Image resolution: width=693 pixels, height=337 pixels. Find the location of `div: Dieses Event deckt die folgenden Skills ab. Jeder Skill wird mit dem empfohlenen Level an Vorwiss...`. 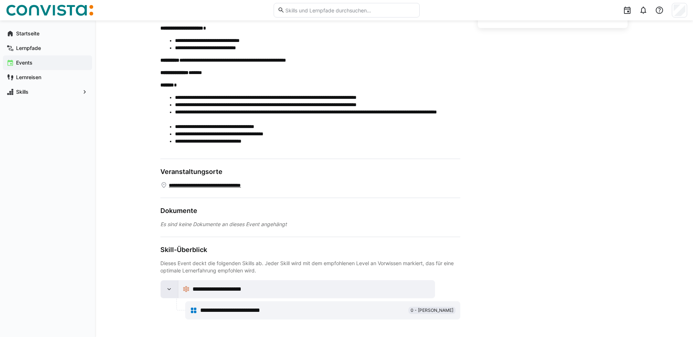

div: Dieses Event deckt die folgenden Skills ab. Jeder Skill wird mit dem empfohlenen Level an Vorwiss... is located at coordinates (310, 267).